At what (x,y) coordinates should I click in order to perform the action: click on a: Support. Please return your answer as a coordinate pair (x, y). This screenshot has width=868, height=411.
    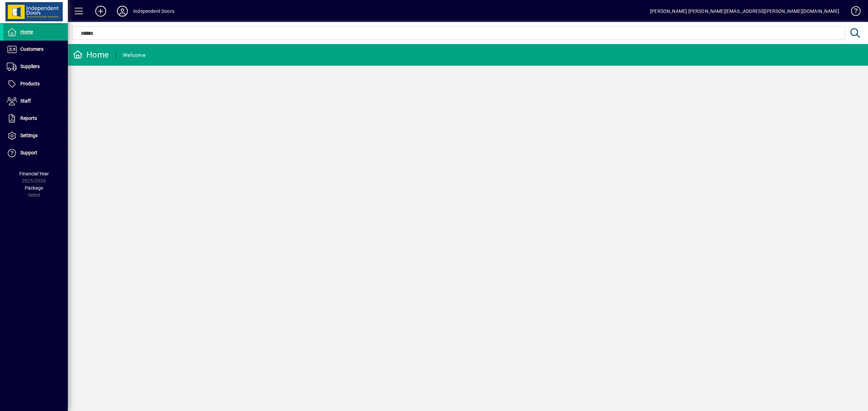
    Looking at the image, I should click on (35, 153).